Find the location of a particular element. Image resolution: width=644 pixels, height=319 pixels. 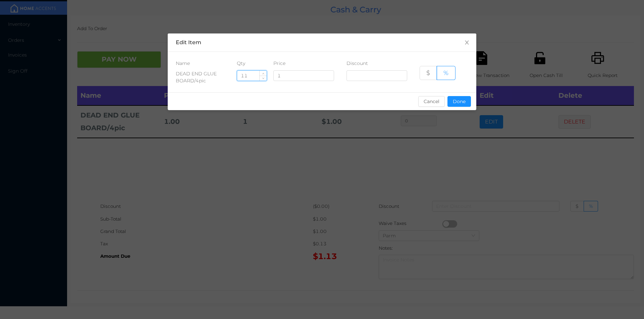

div: DEAD END GLUE BOARD/4pic is located at coordinates (200, 77).